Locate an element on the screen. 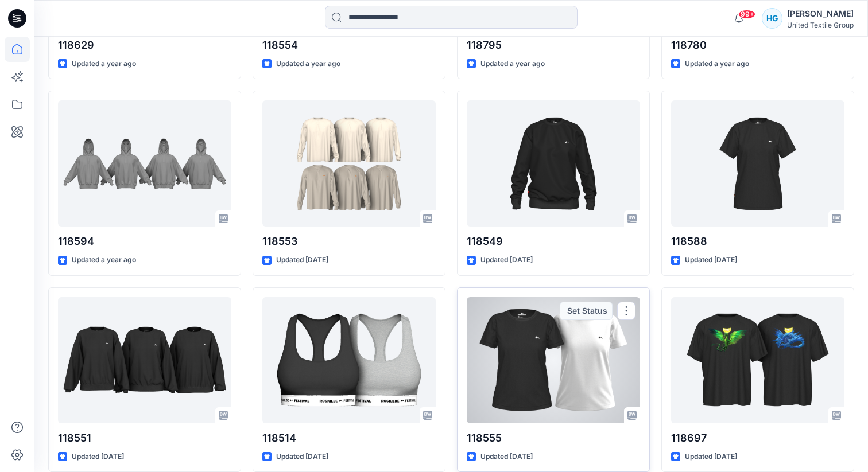 The image size is (868, 472). a: 118697 is located at coordinates (758, 360).